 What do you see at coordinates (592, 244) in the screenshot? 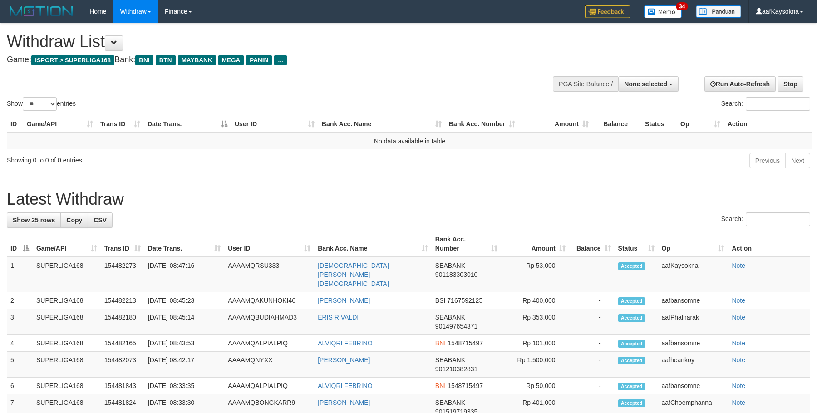
I see `th: Balance: activate to sort column ascending` at bounding box center [592, 244].